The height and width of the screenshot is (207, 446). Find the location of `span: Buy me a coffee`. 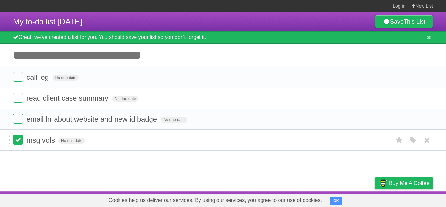

span: Buy me a coffee is located at coordinates (409, 183).